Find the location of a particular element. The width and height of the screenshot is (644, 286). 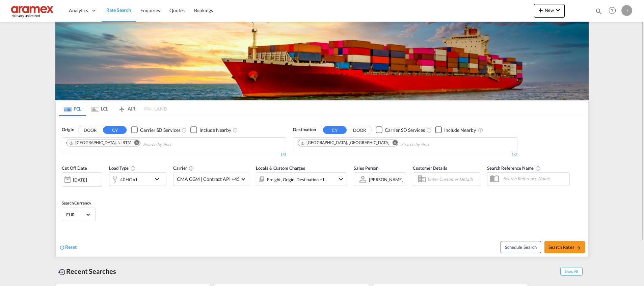

div: 40HC x1 is located at coordinates (129, 180).